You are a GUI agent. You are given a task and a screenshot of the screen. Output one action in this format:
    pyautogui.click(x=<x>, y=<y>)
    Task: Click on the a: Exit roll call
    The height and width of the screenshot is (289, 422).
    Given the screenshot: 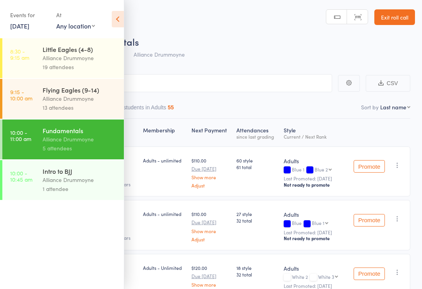 What is the action you would take?
    pyautogui.click(x=394, y=17)
    